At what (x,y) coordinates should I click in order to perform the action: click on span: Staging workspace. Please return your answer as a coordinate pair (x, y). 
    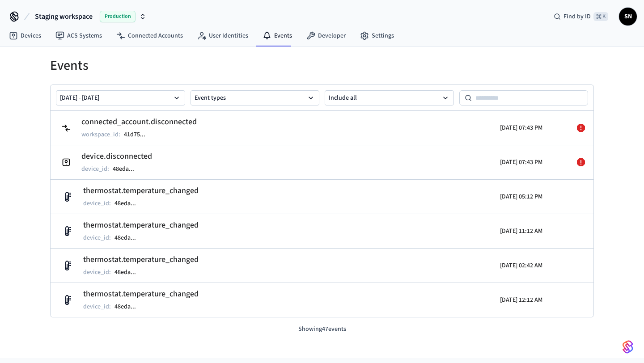
    Looking at the image, I should click on (63, 16).